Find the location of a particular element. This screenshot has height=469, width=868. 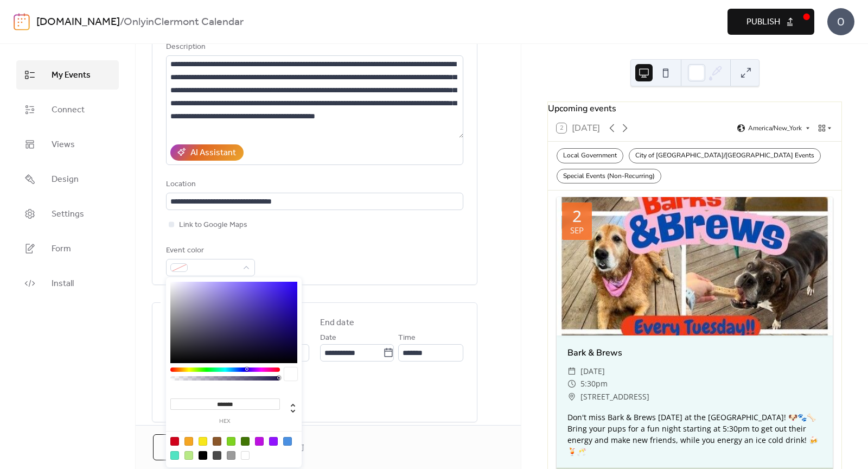

span: Date is located at coordinates (329, 338).